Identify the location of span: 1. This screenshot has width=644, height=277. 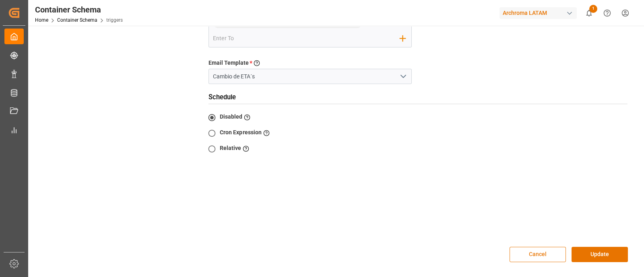
(593, 9).